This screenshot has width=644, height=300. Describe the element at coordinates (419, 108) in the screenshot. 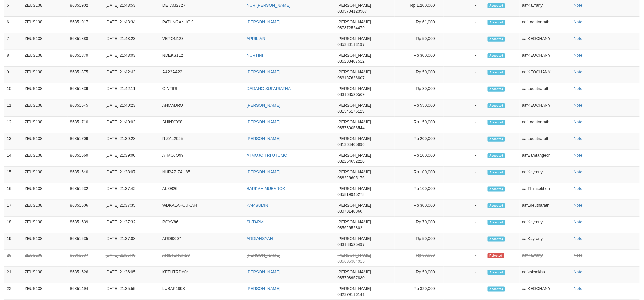

I see `td: Rp 550,000` at that location.